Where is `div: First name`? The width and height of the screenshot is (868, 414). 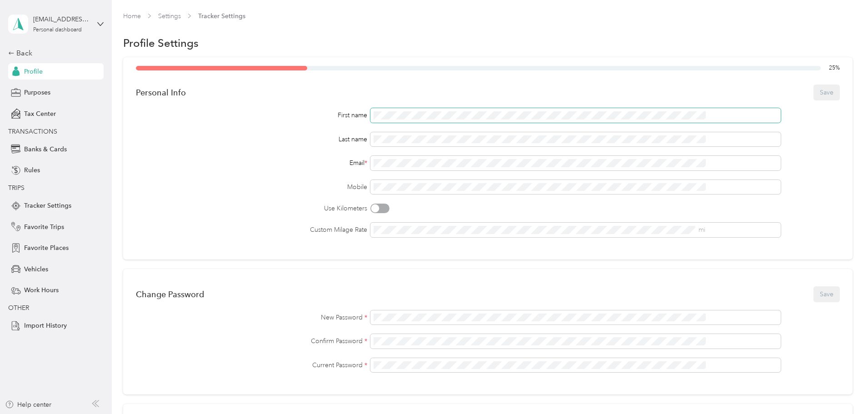 div: First name is located at coordinates (251, 115).